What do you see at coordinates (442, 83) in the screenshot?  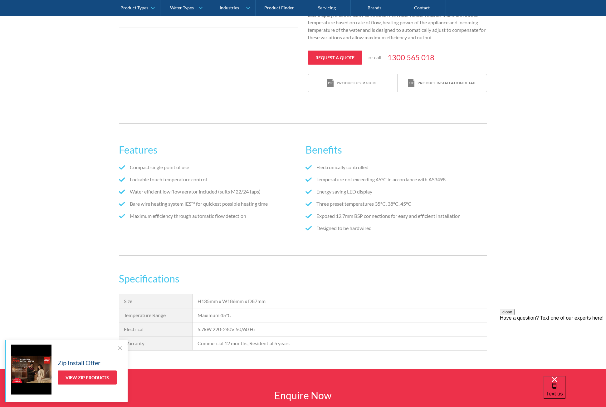 I see `a: print iconProduct installation detail` at bounding box center [442, 83].